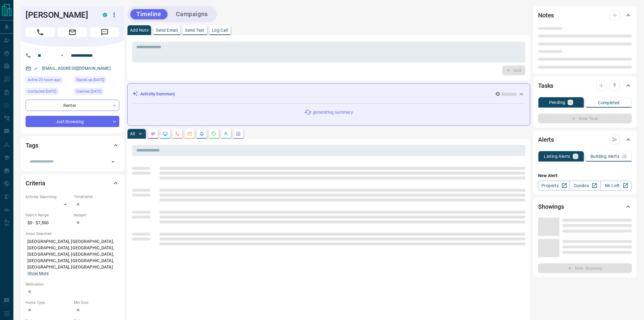 This screenshot has height=320, width=644. I want to click on p: Search Range:, so click(48, 215).